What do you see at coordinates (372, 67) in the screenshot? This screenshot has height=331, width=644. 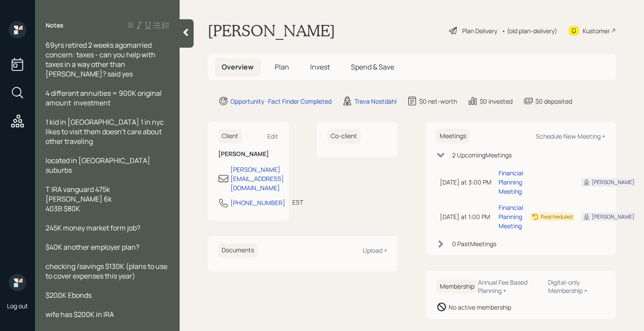 I see `span: Spend & Save` at bounding box center [372, 67].